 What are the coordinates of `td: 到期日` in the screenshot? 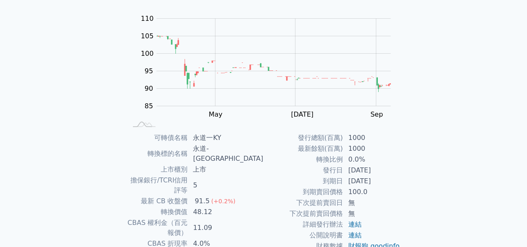 It's located at (303, 181).